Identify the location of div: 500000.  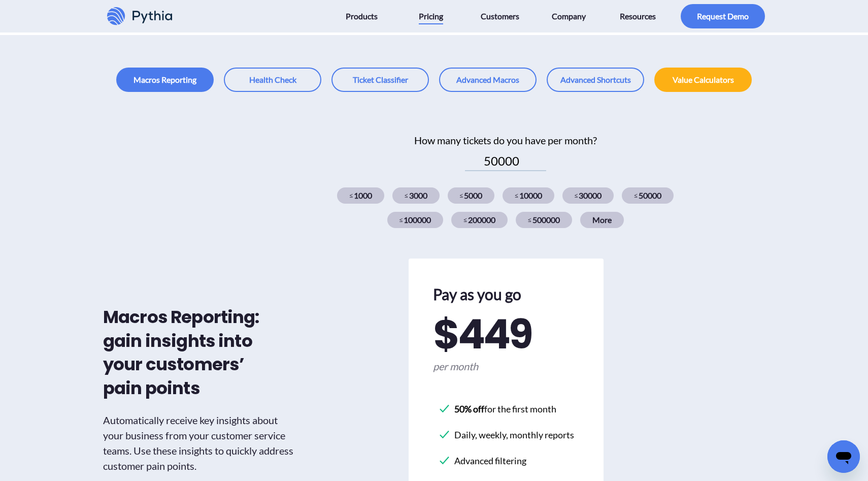
(544, 220).